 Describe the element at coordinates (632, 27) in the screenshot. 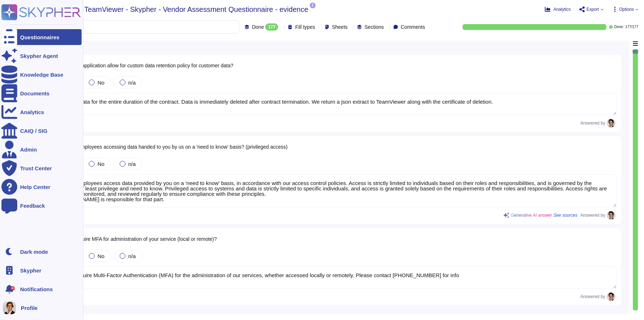

I see `span: 177 / 177` at that location.